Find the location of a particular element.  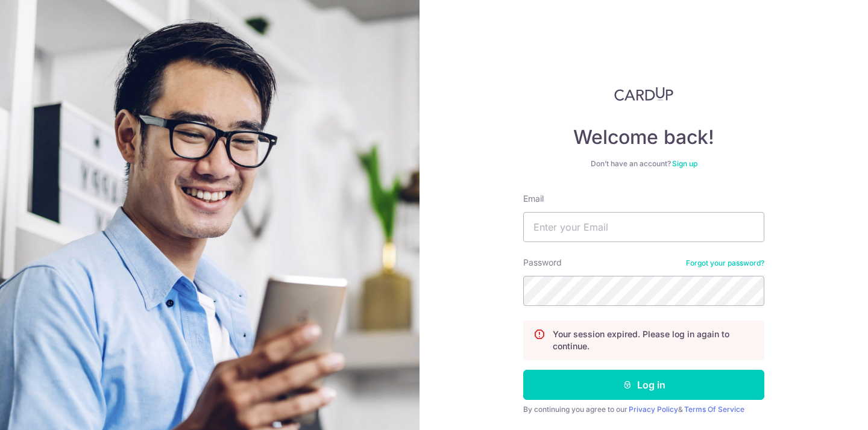

a: Forgot your password? is located at coordinates (725, 263).